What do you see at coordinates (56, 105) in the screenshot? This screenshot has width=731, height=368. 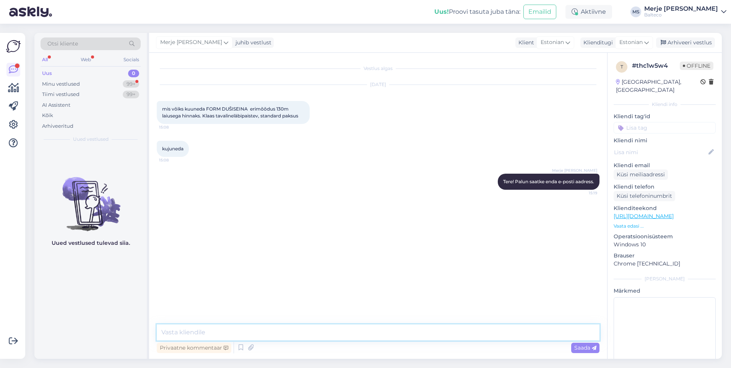 I see `div: AI Assistent` at bounding box center [56, 105].